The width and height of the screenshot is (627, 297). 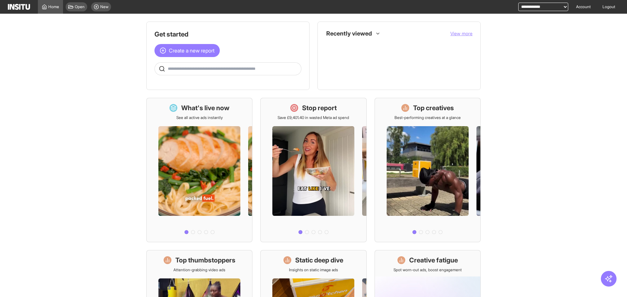 I want to click on span: Home, so click(x=54, y=7).